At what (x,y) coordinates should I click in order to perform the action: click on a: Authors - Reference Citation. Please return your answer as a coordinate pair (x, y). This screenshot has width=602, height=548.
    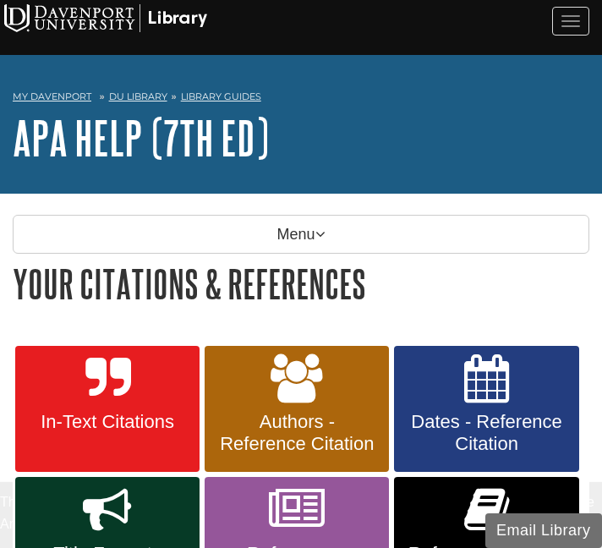
    Looking at the image, I should click on (297, 409).